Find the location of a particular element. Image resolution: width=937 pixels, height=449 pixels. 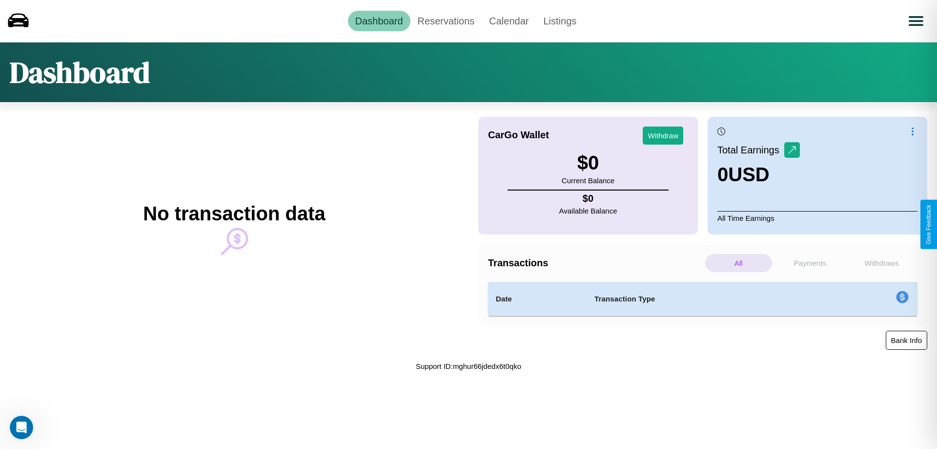

h3: 0 USD is located at coordinates (759, 174).